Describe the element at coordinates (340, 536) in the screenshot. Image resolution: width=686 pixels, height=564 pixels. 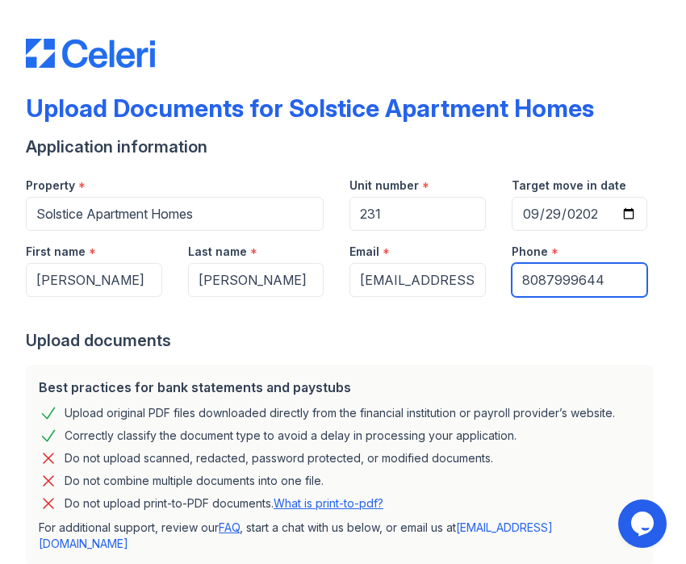
I see `p: For additional support, review our , start a chat with us below, or email us at` at that location.